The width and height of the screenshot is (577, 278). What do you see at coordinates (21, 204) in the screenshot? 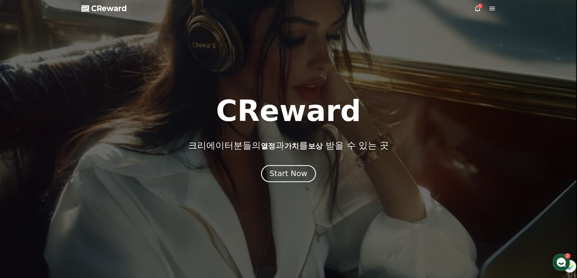
I see `span: 홈` at bounding box center [21, 204].